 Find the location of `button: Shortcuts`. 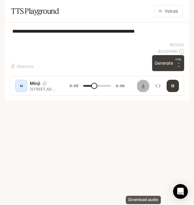

button: Shortcuts is located at coordinates (23, 66).